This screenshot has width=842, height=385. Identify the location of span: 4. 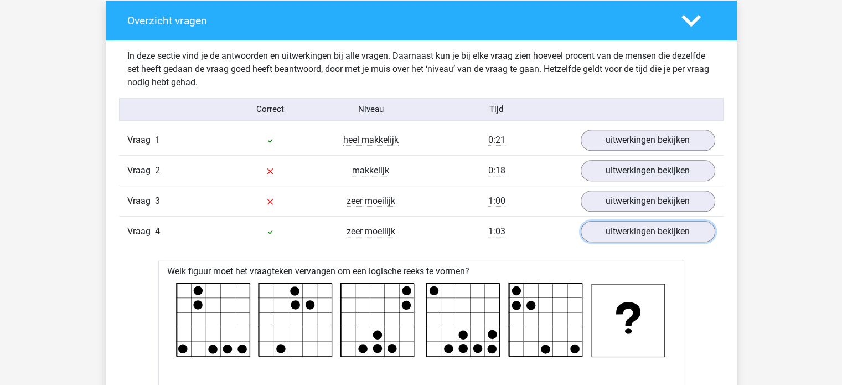
(157, 231).